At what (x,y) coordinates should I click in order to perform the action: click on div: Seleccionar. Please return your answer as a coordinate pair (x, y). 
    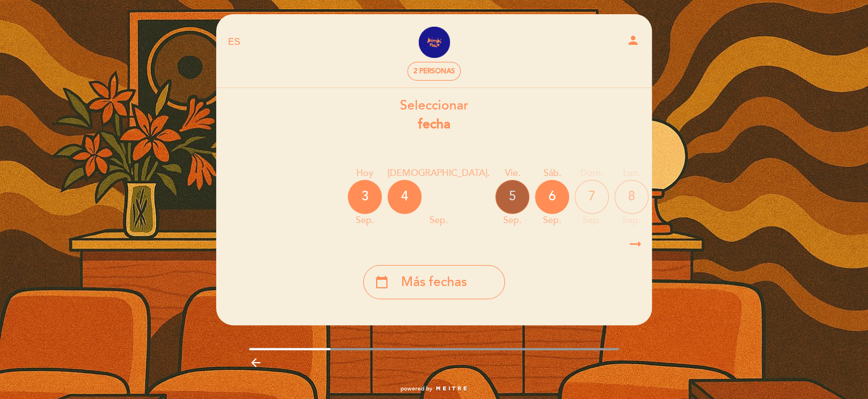
    Looking at the image, I should click on (434, 115).